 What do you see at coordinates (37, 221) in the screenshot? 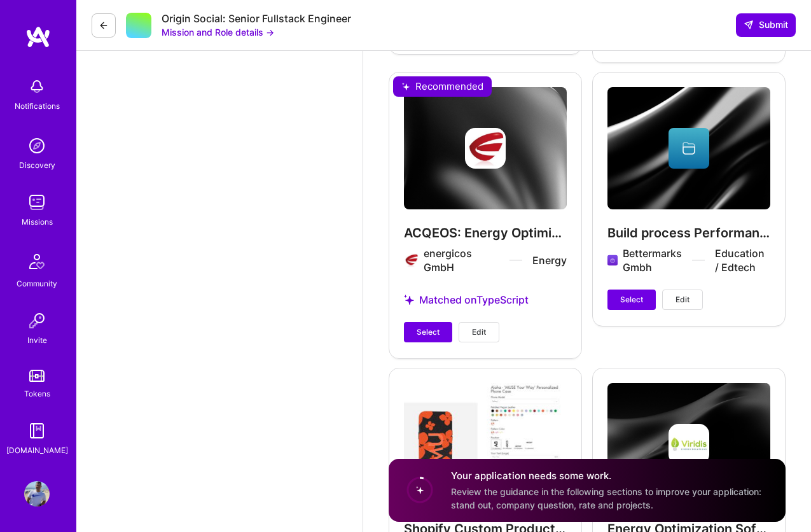
I see `div: Missions` at bounding box center [37, 221].